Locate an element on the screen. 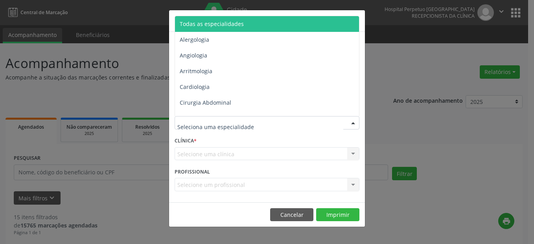  button: Close is located at coordinates (357, 20).